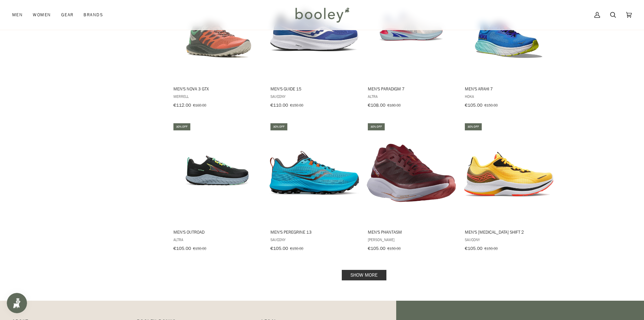  Describe the element at coordinates (93, 15) in the screenshot. I see `span: Brands` at that location.